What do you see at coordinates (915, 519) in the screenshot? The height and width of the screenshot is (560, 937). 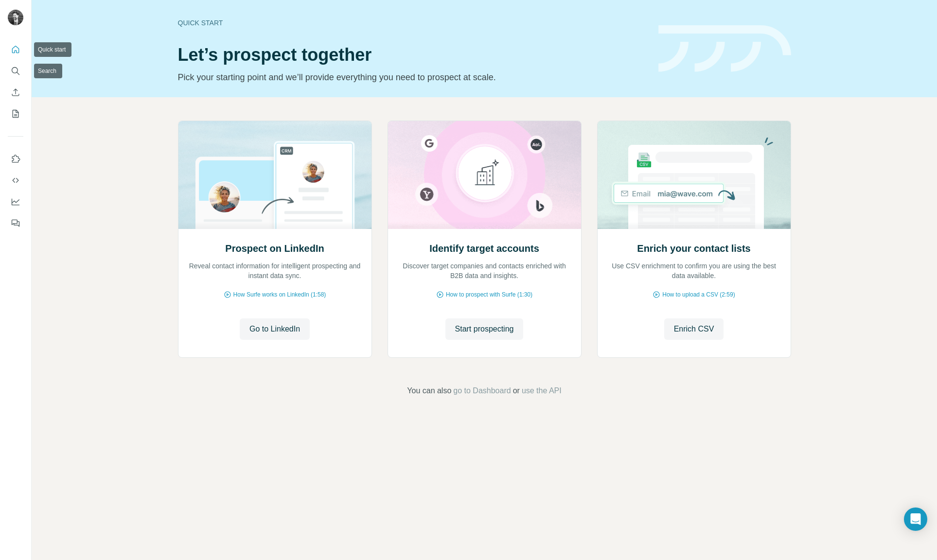 I see `div: Open Intercom Messenger` at bounding box center [915, 519].